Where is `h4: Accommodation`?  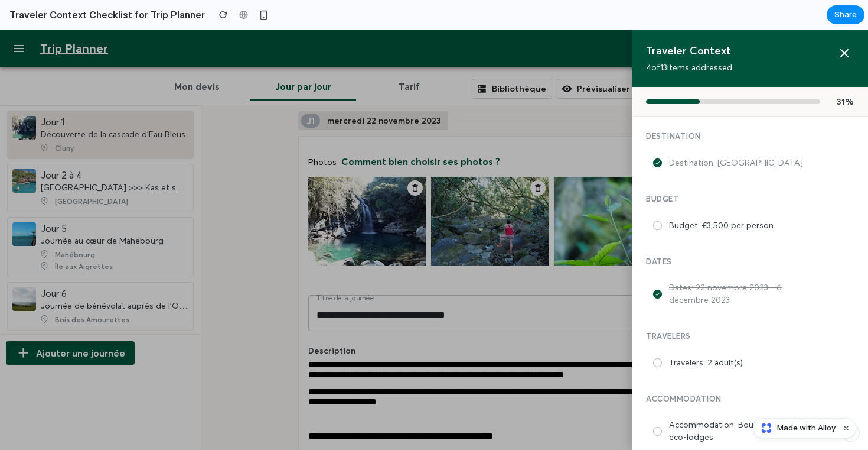 h4: Accommodation is located at coordinates (750, 368).